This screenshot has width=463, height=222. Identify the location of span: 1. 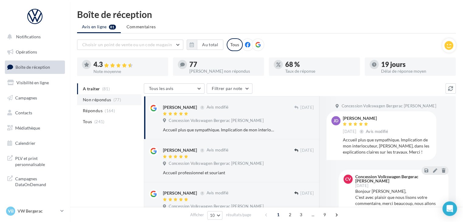
(278, 214).